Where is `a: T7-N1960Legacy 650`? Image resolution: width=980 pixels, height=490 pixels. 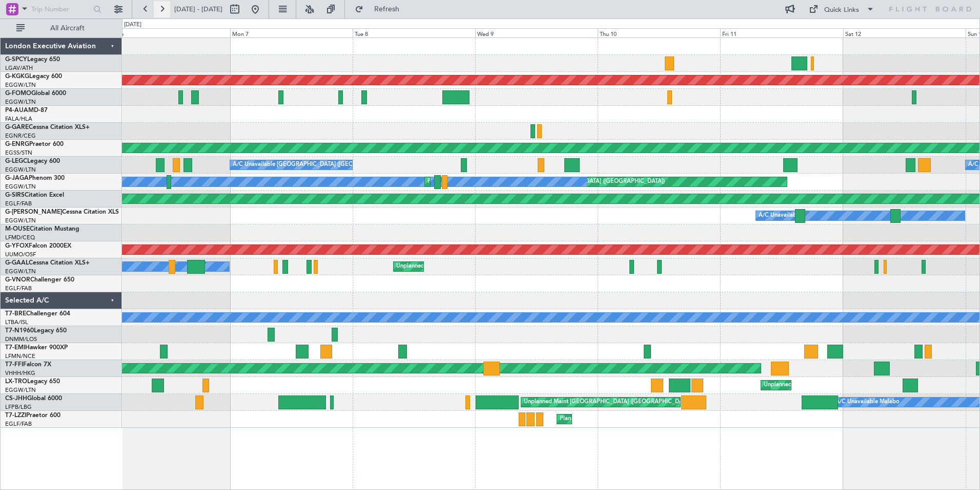
a: T7-N1960Legacy 650 is located at coordinates (35, 331).